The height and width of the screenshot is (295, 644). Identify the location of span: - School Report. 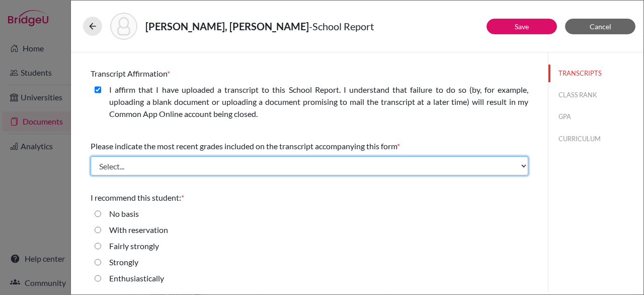
(341, 26).